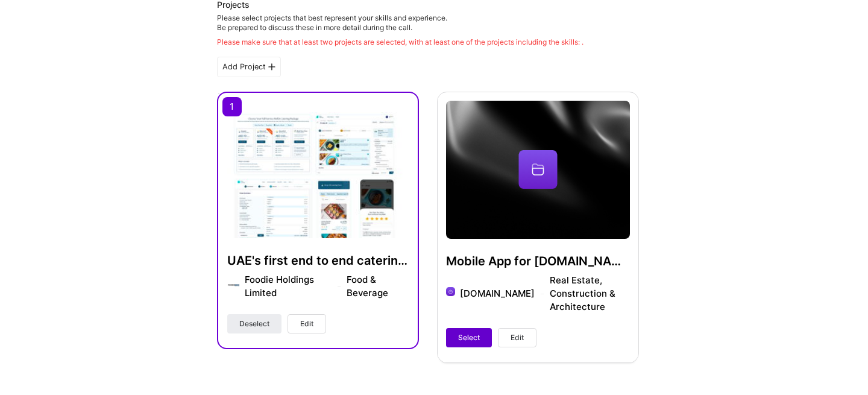 Image resolution: width=868 pixels, height=395 pixels. What do you see at coordinates (249, 67) in the screenshot?
I see `div: Add Project` at bounding box center [249, 67].